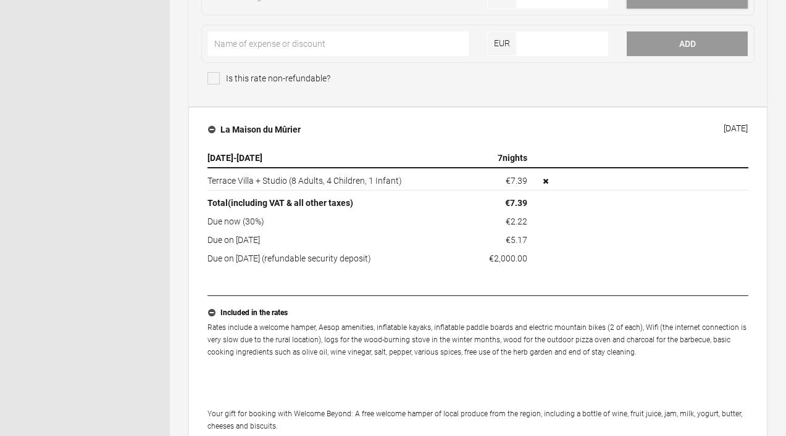 The height and width of the screenshot is (436, 786). Describe the element at coordinates (516, 222) in the screenshot. I see `flynt-currency: €2.22` at that location.